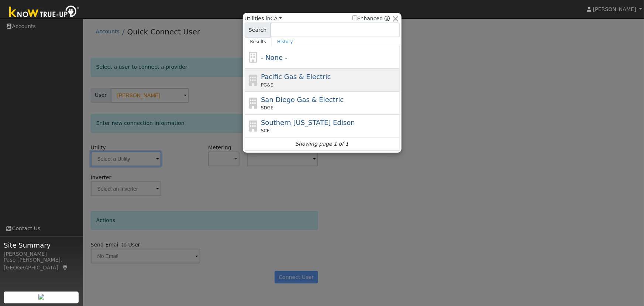 The width and height of the screenshot is (644, 306). Describe the element at coordinates (274, 57) in the screenshot. I see `span: - None -` at that location.